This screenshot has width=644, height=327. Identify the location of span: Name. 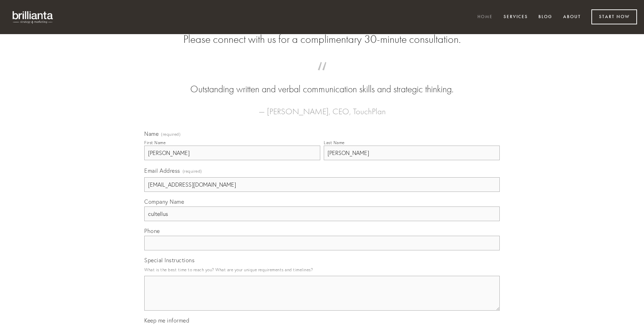
(151, 134).